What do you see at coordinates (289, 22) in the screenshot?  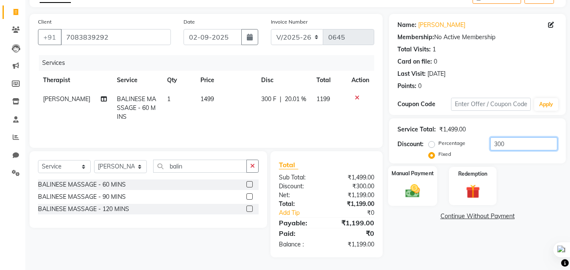 I see `label: Invoice Number` at bounding box center [289, 22].